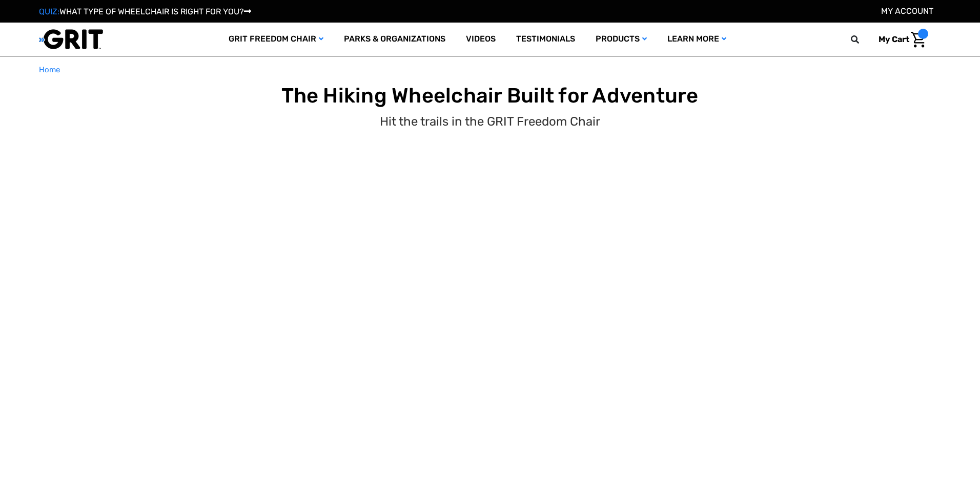  What do you see at coordinates (49, 69) in the screenshot?
I see `a: Home` at bounding box center [49, 69].